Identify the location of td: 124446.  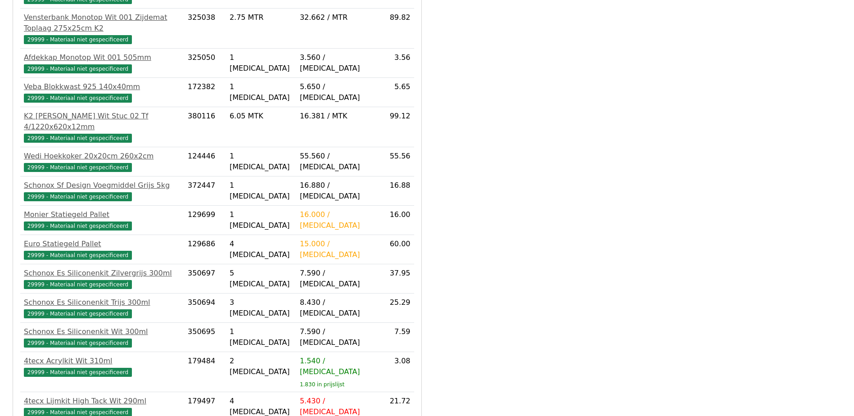
(205, 162).